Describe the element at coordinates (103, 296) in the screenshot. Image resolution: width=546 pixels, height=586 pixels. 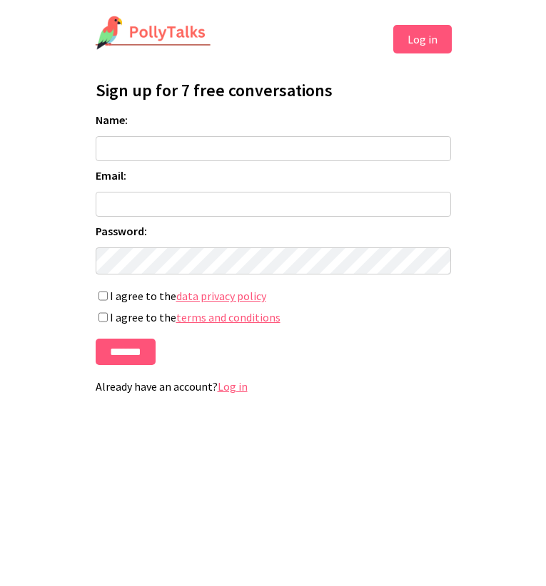
I see `input: I agree to thedata privacy policy` at that location.